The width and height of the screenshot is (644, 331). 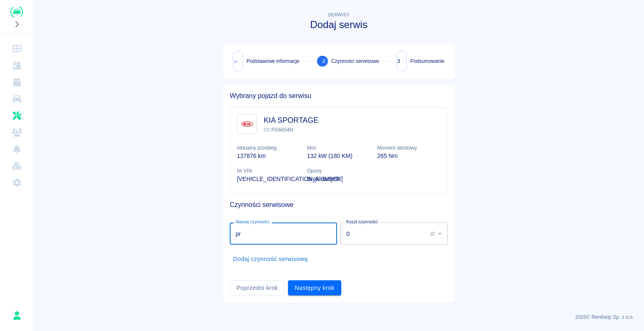 What do you see at coordinates (339, 205) in the screenshot?
I see `h5: Czynności serwisowe` at bounding box center [339, 205].